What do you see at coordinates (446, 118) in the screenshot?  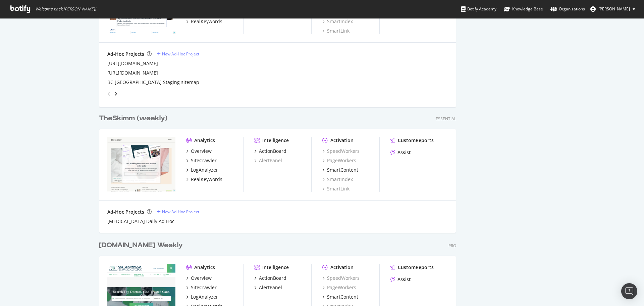 I see `div: Essential` at bounding box center [446, 118].